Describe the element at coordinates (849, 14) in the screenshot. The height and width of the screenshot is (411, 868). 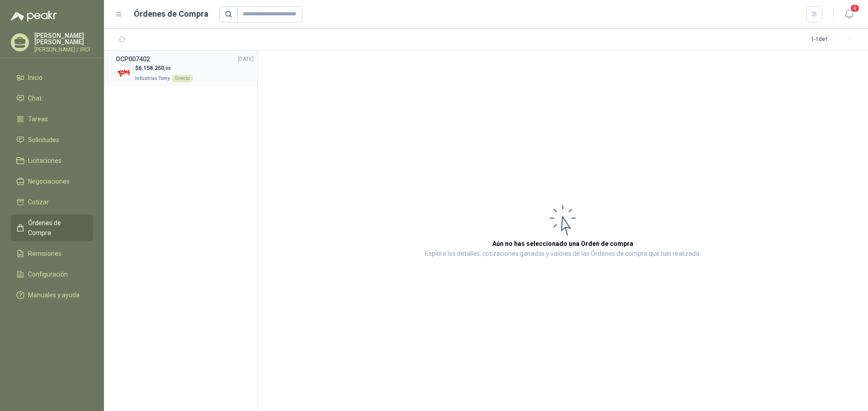
I see `button: 4` at that location.